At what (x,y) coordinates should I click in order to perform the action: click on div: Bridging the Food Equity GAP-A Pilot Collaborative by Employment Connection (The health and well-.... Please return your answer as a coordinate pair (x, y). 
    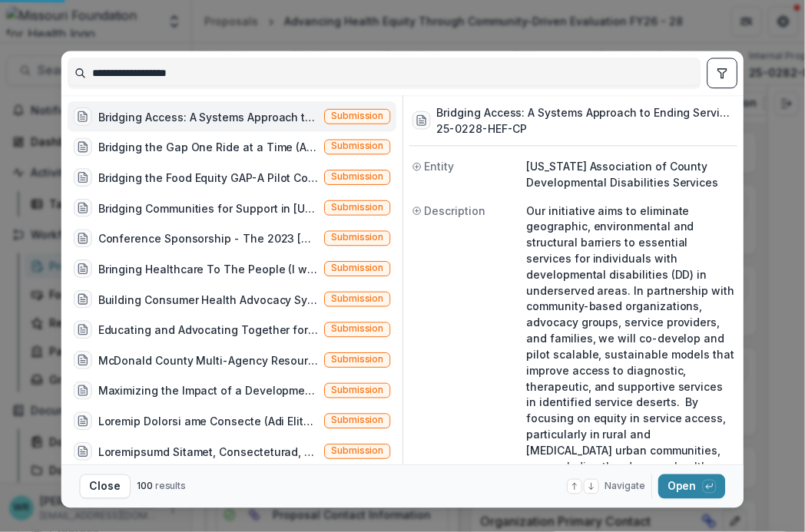
    Looking at the image, I should click on (208, 177).